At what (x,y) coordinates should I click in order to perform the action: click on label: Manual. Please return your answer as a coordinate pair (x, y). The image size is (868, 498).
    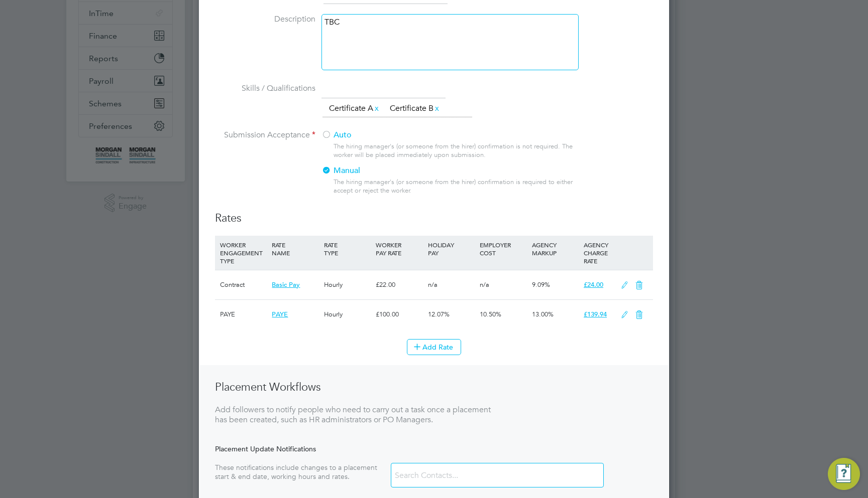
    Looking at the image, I should click on (445, 171).